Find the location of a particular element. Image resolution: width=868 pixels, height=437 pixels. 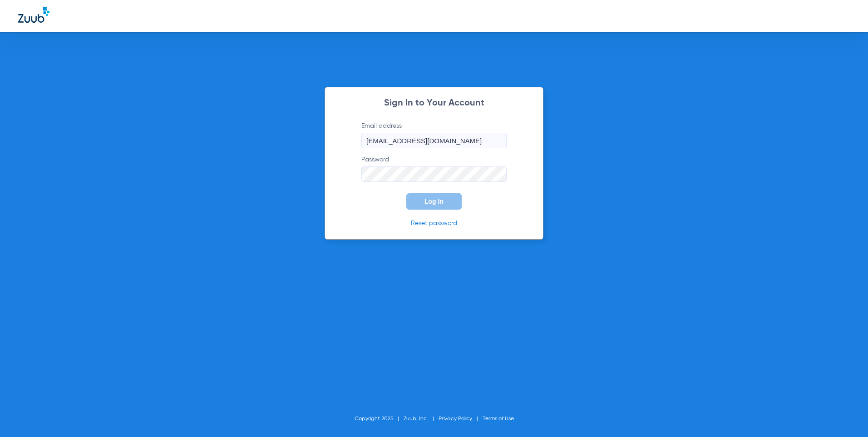

a: Privacy Policy is located at coordinates (455, 419).